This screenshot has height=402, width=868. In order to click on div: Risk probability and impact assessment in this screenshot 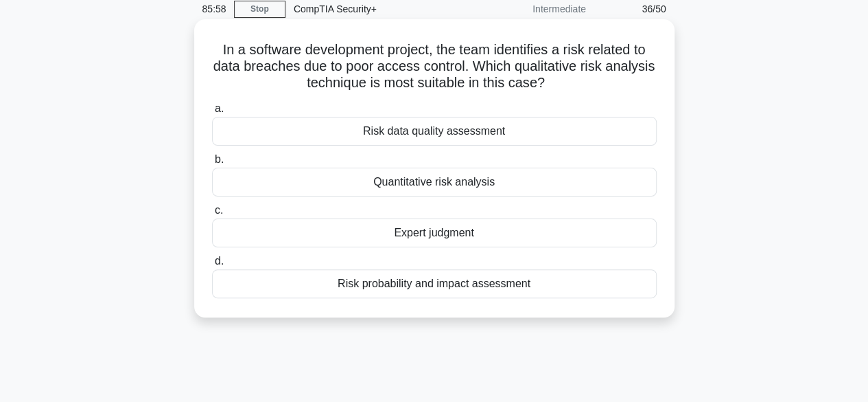, I will do `click(434, 284)`.